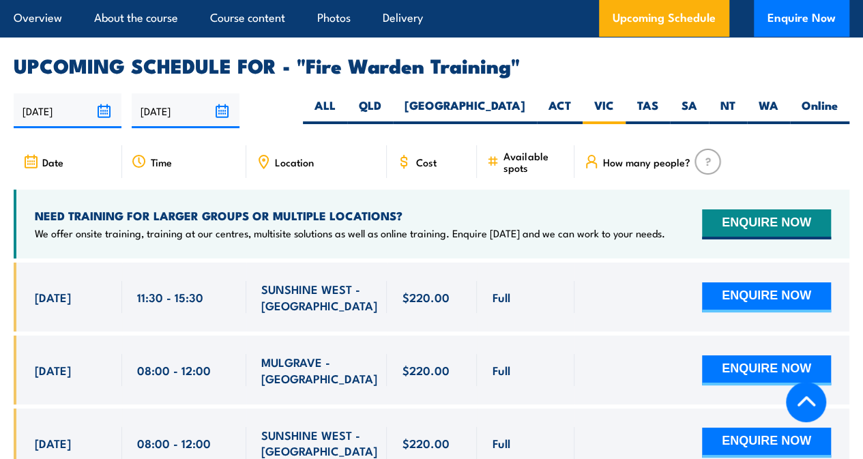  What do you see at coordinates (768, 110) in the screenshot?
I see `label: WA` at bounding box center [768, 110].